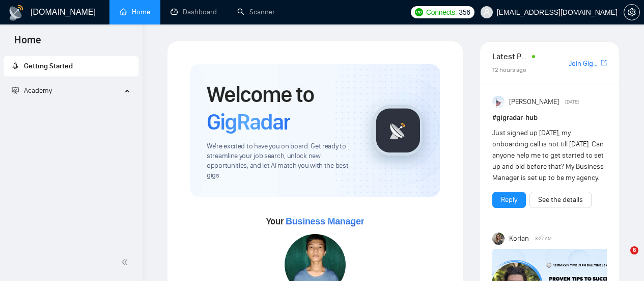 The image size is (644, 281). What do you see at coordinates (27, 43) in the screenshot?
I see `span: Home` at bounding box center [27, 43].